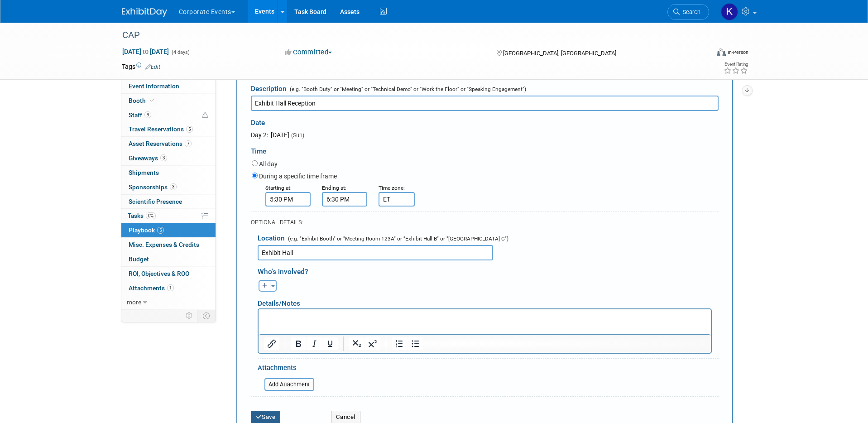 This screenshot has width=868, height=423. I want to click on a: Budget, so click(169, 259).